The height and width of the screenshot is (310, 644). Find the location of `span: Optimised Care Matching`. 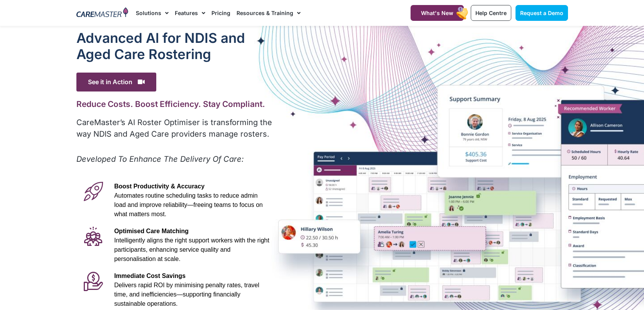

span: Optimised Care Matching is located at coordinates (151, 231).